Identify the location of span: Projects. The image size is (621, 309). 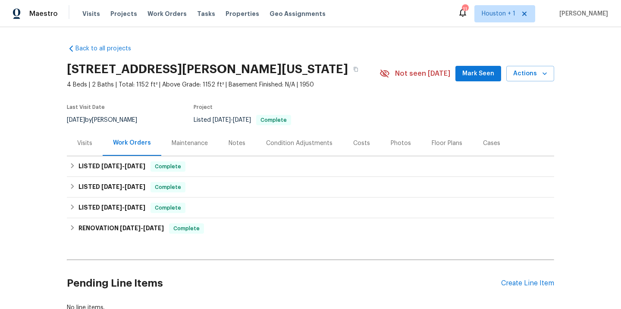
(124, 14).